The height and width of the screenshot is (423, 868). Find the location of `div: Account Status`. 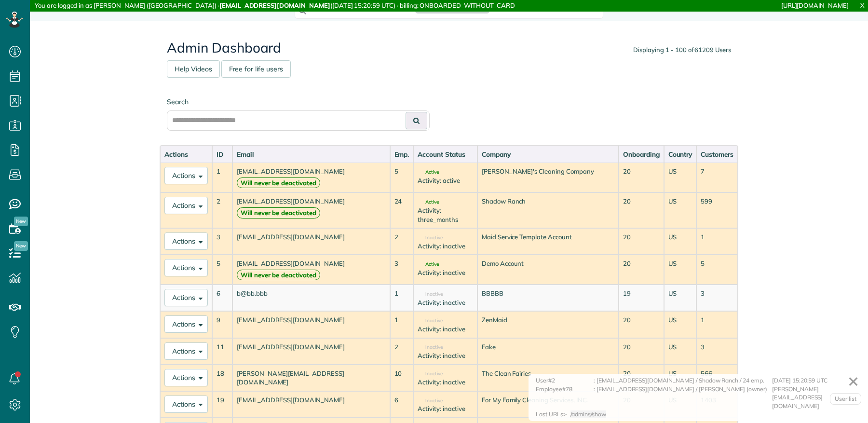

div: Account Status is located at coordinates (445, 154).